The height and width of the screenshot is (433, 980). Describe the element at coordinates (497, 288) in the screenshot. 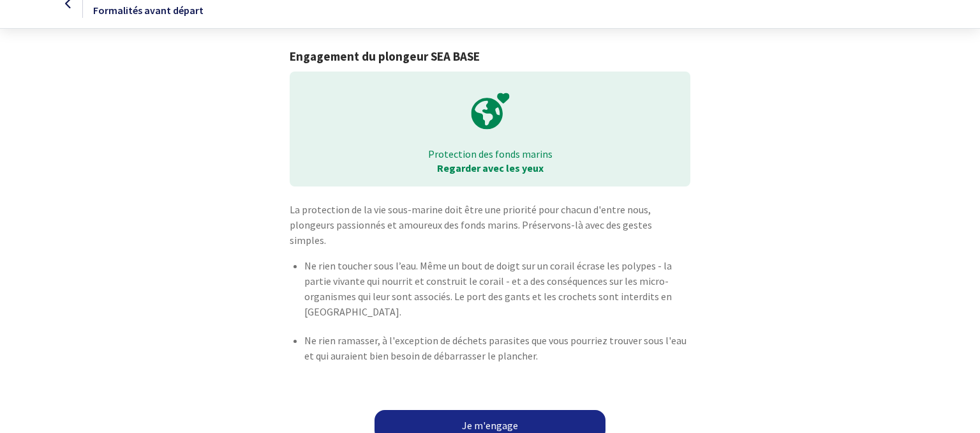

I see `p: Ne rien toucher sous l’eau. Même un bout de doigt sur un corail écrase les polypes - la partie vi...` at that location.